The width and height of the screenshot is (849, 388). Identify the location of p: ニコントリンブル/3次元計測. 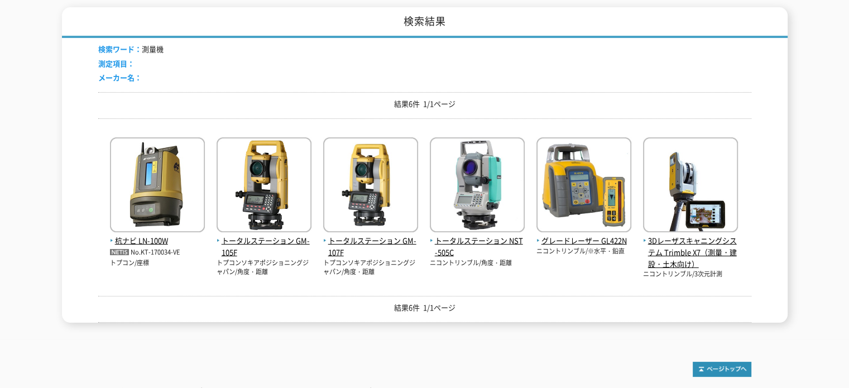
(691, 274).